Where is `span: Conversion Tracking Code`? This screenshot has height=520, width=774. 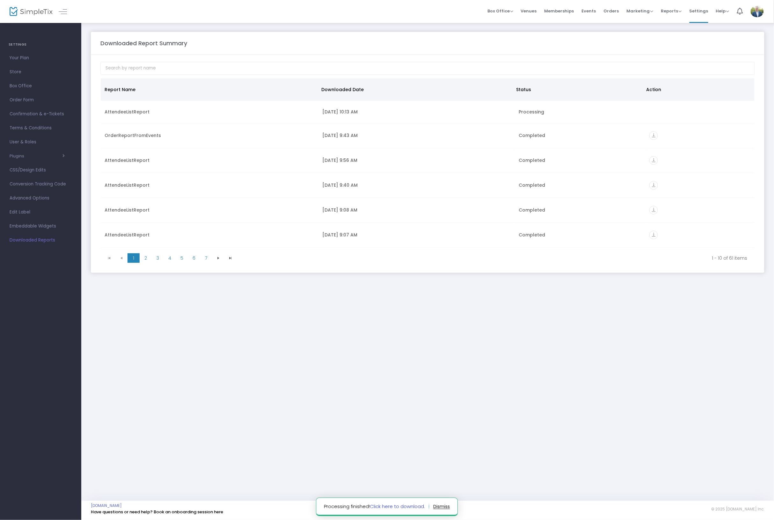 span: Conversion Tracking Code is located at coordinates (40, 184).